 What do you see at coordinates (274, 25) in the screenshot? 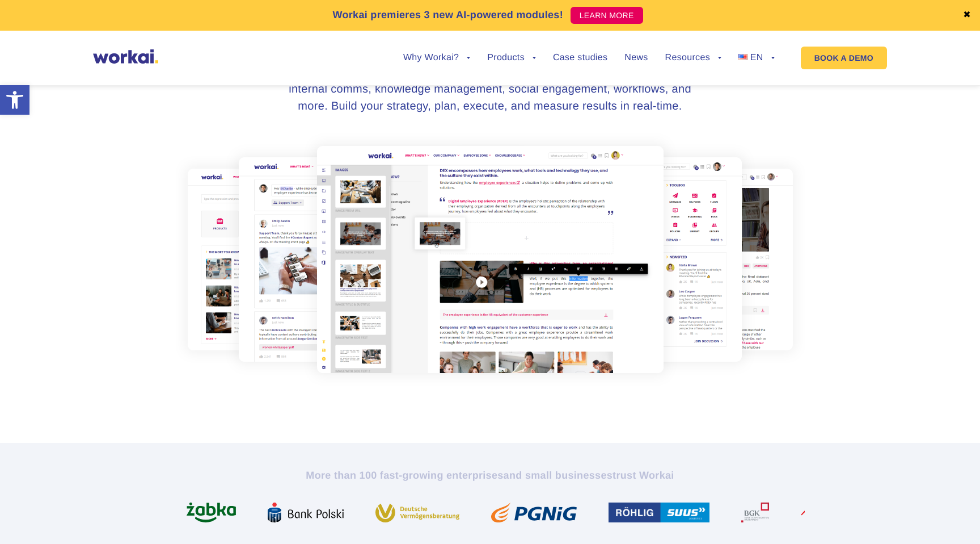
I see `input: you@company.com` at bounding box center [274, 25].